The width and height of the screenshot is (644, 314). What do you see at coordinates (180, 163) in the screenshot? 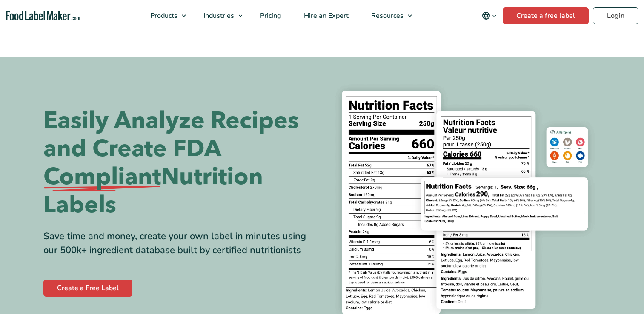
I see `h1: Easily Analyze Recipes and Create FDA Nutrition Labels` at bounding box center [180, 163].